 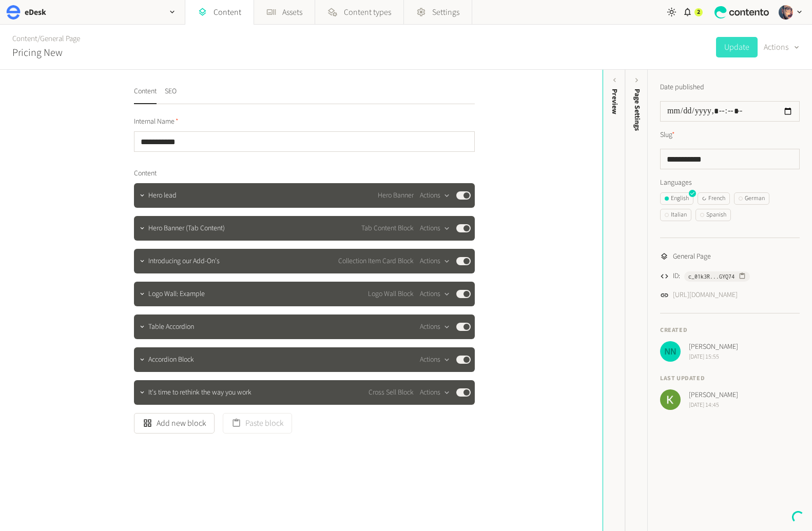 I want to click on button: Add new block, so click(x=174, y=423).